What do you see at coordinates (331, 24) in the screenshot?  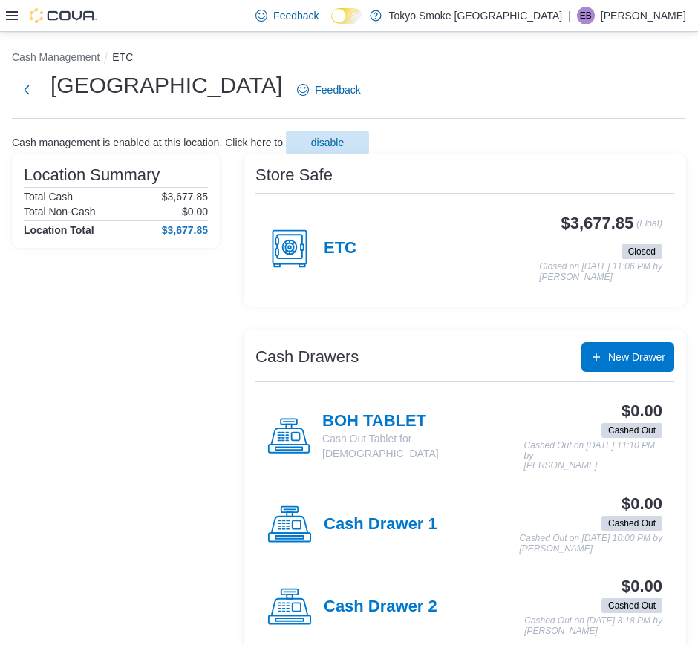 I see `span: Dark Mode` at bounding box center [331, 24].